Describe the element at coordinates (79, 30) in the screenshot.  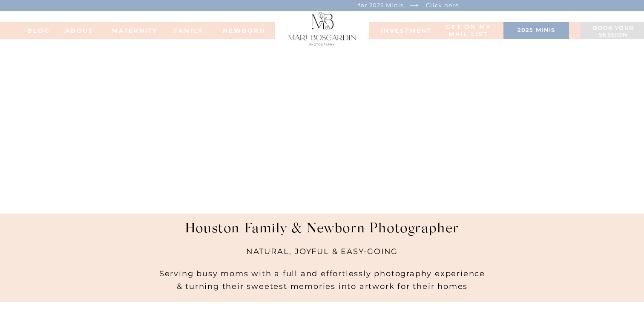
I see `a: ABOUT` at that location.